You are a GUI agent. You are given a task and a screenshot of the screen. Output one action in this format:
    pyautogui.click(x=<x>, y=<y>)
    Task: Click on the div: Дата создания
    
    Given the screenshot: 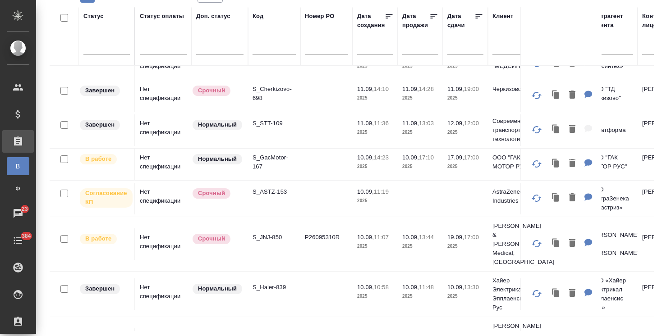 What is the action you would take?
    pyautogui.click(x=370, y=21)
    